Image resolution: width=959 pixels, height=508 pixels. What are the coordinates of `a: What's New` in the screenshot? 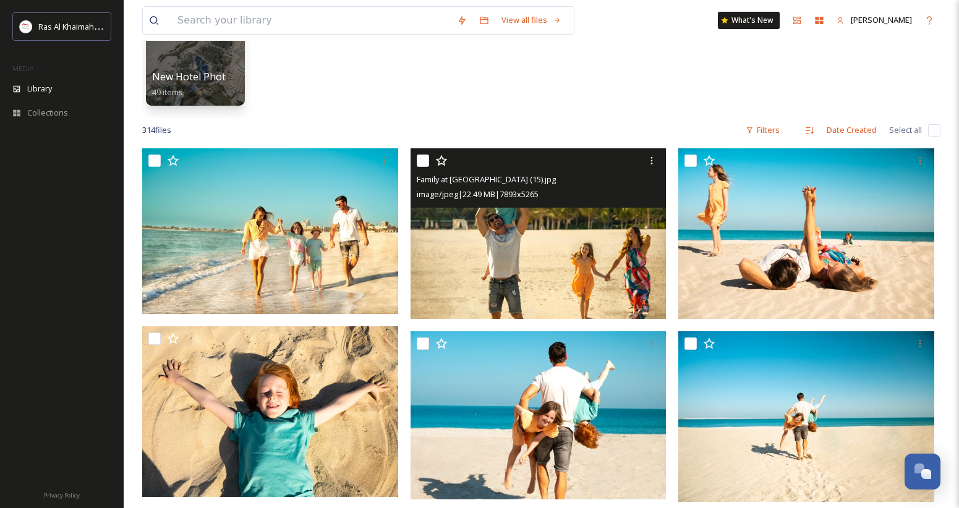 It's located at (749, 20).